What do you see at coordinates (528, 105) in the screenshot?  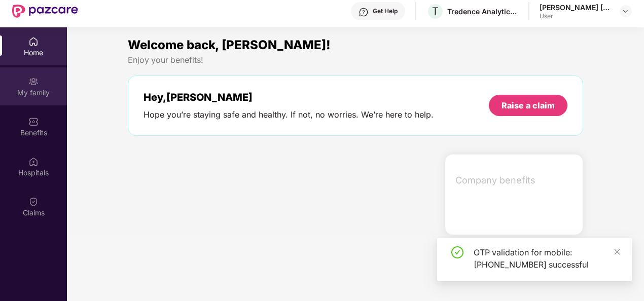 I see `div: Raise a claim` at bounding box center [528, 105].